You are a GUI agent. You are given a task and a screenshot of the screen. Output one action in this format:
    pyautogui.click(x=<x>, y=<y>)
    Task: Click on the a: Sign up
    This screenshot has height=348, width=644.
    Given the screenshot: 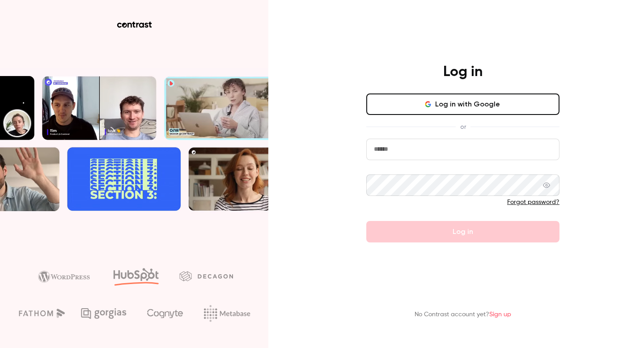 What is the action you would take?
    pyautogui.click(x=500, y=315)
    